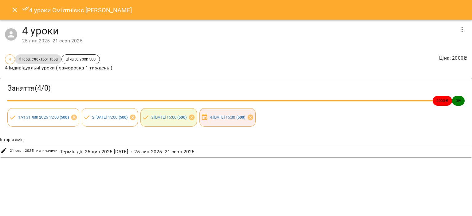 This screenshot has height=216, width=472. What do you see at coordinates (43, 117) in the screenshot?
I see `a: 1.чт 31 лип 2025 15:00 (500)` at bounding box center [43, 117].